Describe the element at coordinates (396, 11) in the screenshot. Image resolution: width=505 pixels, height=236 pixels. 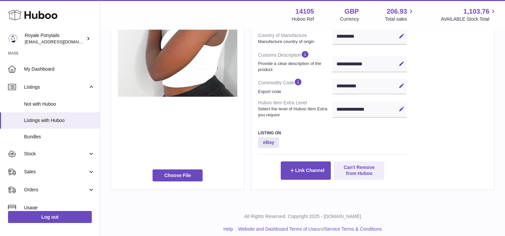
I see `span: 206.93` at that location.